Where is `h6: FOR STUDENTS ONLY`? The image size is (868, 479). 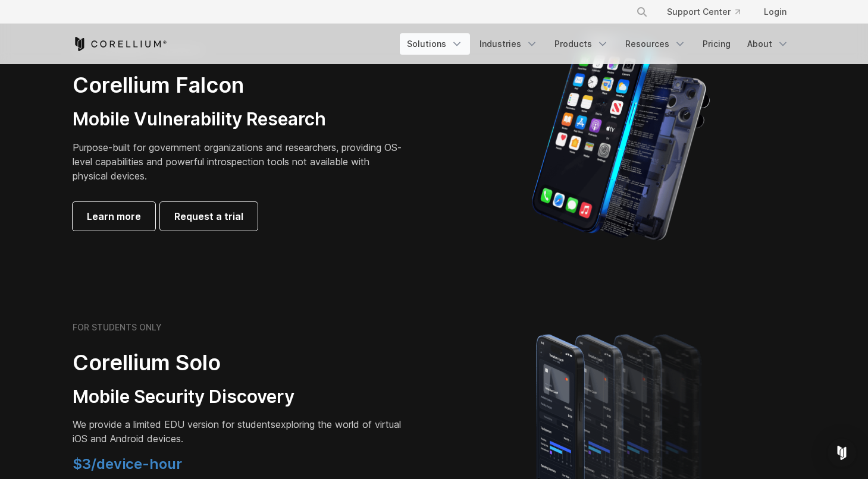
h6: FOR STUDENTS ONLY is located at coordinates (117, 327).